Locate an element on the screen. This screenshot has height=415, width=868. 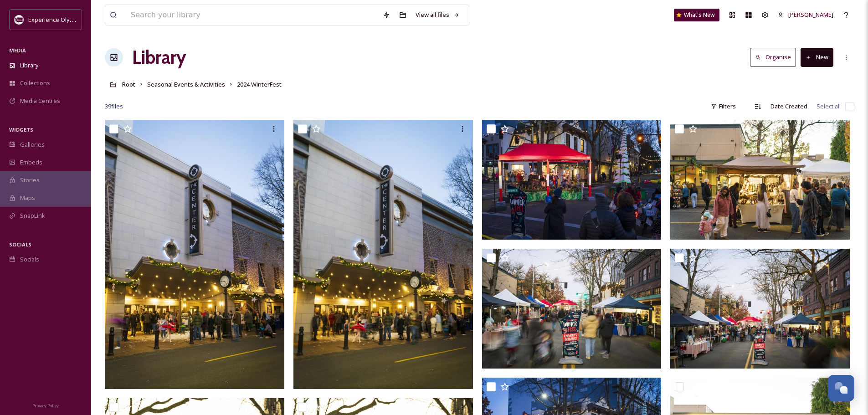
img: 2024 WinterFest (9).jpg is located at coordinates (383, 254).